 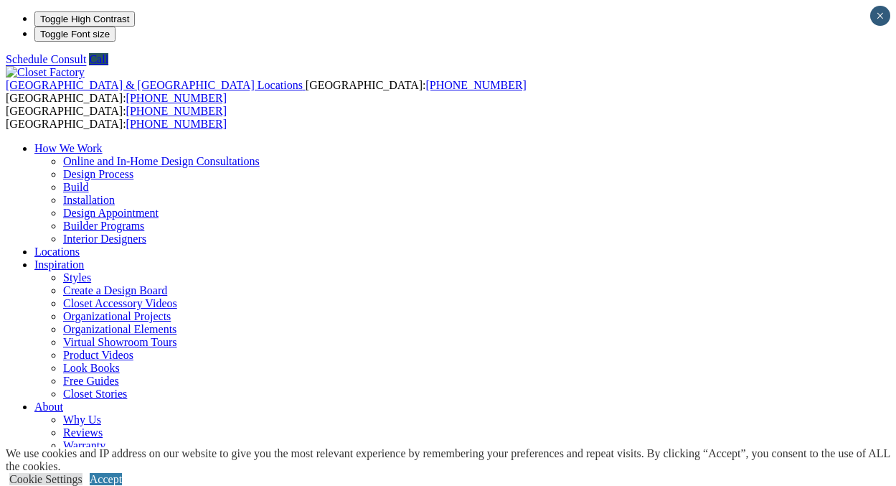 What do you see at coordinates (46, 478) in the screenshot?
I see `a: Cookie Settings` at bounding box center [46, 478].